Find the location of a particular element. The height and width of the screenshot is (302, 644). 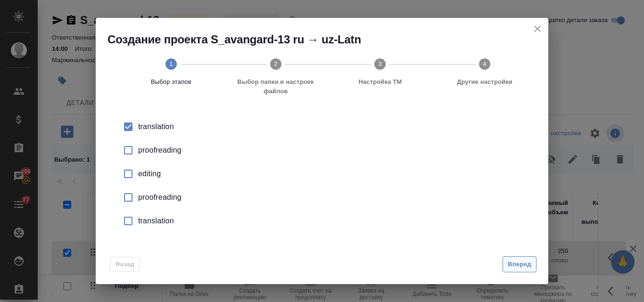

text: 2 is located at coordinates (275, 64).